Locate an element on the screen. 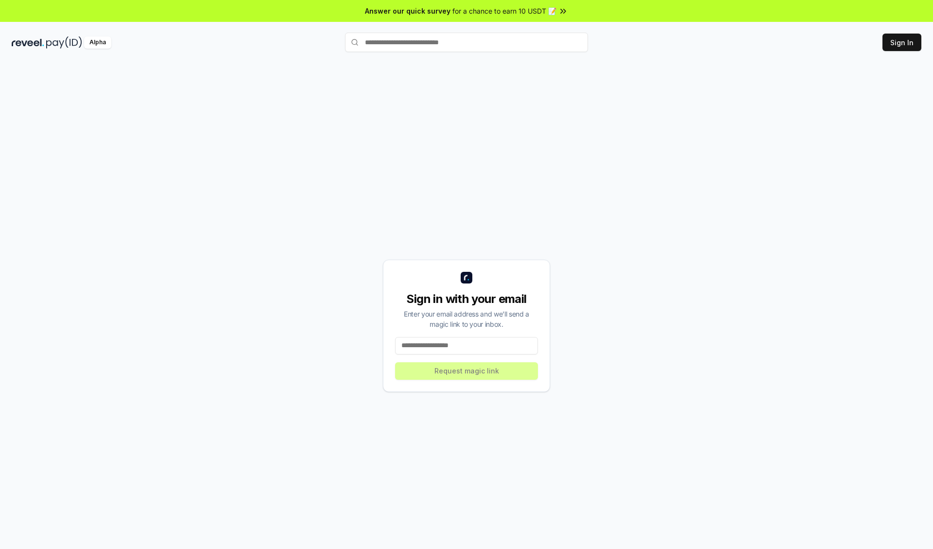 The image size is (933, 549). span: for a chance to earn 10 USDT 📝 is located at coordinates (504, 11).